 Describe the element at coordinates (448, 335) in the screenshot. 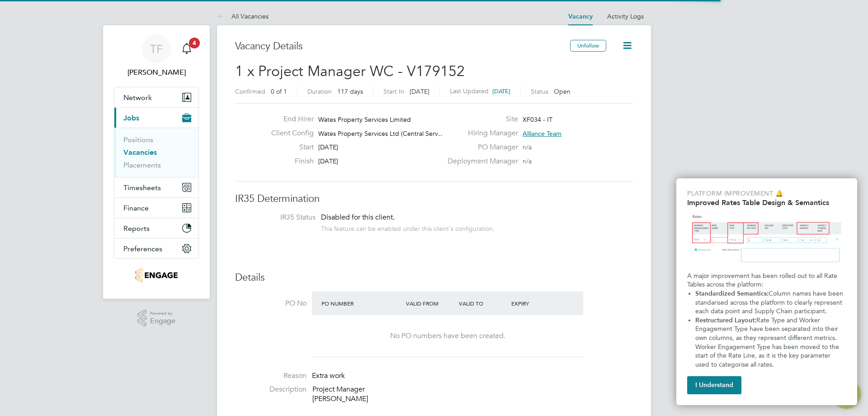

I see `div: No PO numbers have been created.` at that location.